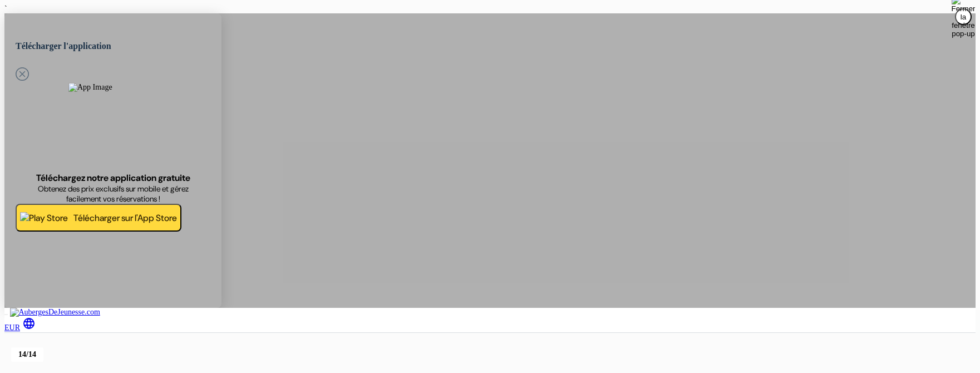 Image resolution: width=980 pixels, height=373 pixels. I want to click on a: language, so click(29, 327).